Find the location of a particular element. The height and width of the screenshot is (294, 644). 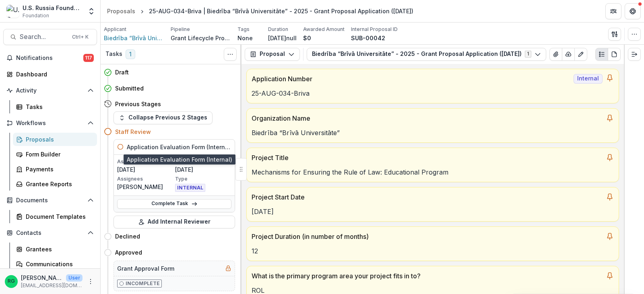

a: Document Templates is located at coordinates (55, 216).